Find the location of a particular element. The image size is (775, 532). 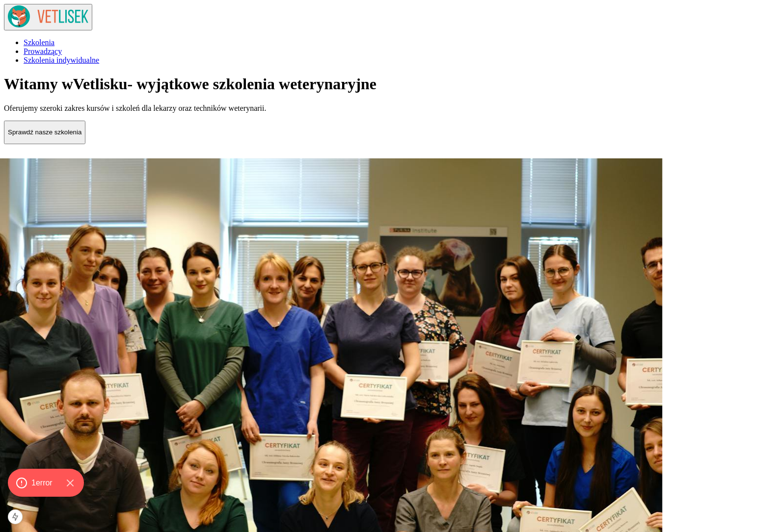

span: lisku is located at coordinates (111, 84).